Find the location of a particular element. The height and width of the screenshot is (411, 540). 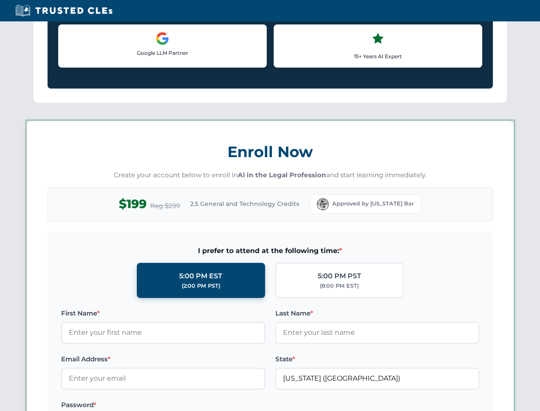

img: Trusted CLEs is located at coordinates (64, 11).